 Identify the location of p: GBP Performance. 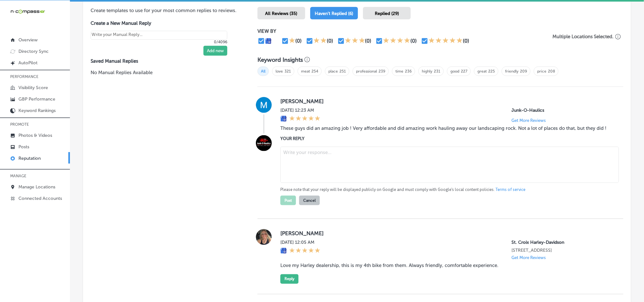
(37, 99).